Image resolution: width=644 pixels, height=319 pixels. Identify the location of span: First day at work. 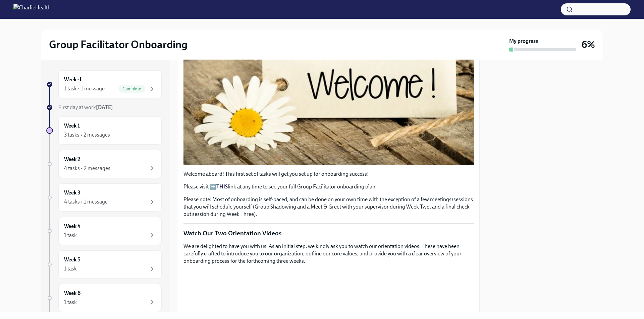
(85, 107).